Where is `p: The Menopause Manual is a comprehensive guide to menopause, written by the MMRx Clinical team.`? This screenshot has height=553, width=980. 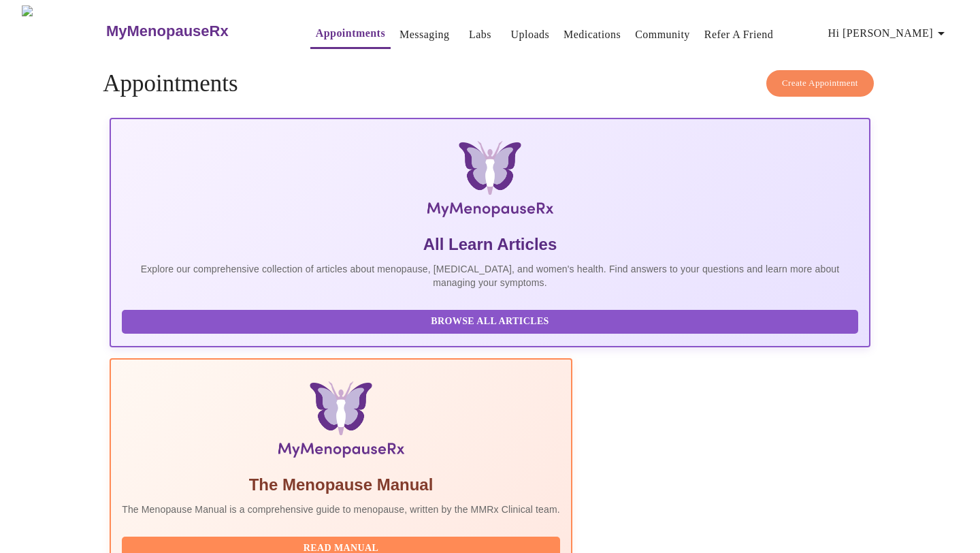 p: The Menopause Manual is a comprehensive guide to menopause, written by the MMRx Clinical team. is located at coordinates (341, 509).